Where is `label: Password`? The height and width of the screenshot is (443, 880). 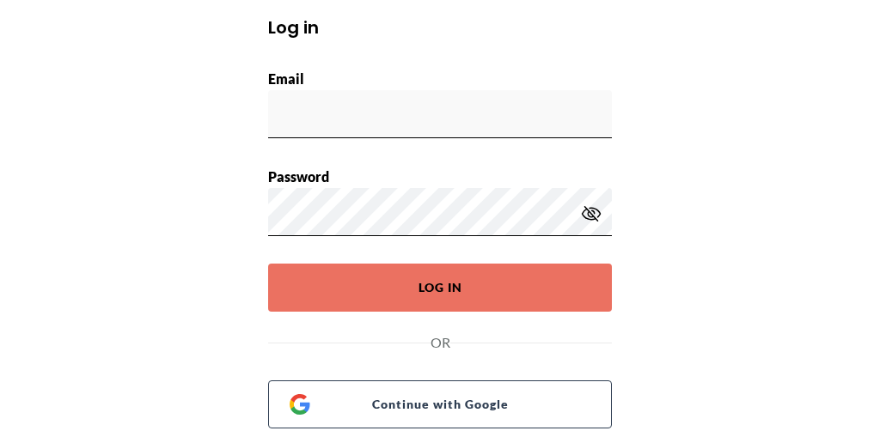
label: Password is located at coordinates (298, 176).